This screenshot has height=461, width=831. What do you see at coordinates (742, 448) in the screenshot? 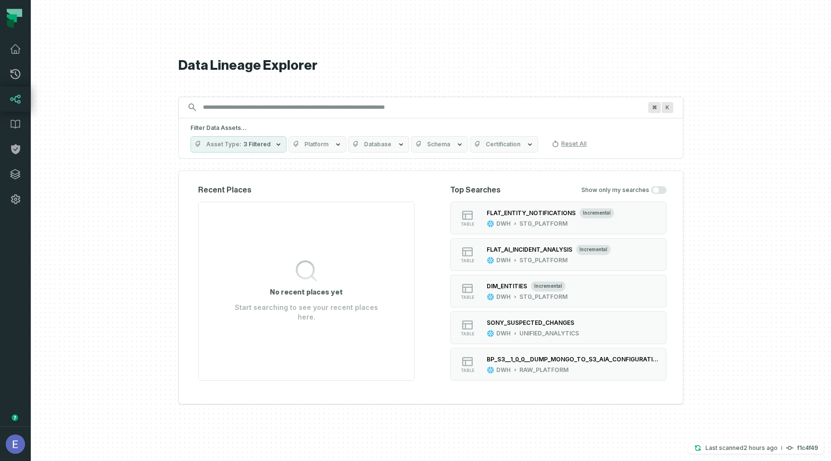
I see `p: Last scanned` at bounding box center [742, 448].